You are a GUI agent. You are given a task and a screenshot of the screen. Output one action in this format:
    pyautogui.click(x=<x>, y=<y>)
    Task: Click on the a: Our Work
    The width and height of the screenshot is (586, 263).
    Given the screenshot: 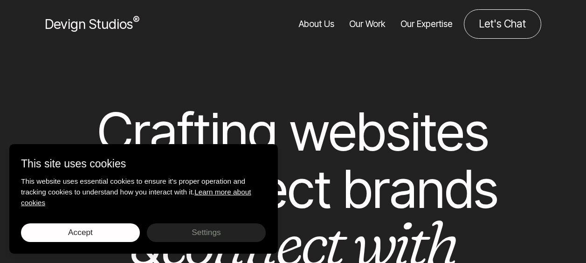 What is the action you would take?
    pyautogui.click(x=367, y=24)
    